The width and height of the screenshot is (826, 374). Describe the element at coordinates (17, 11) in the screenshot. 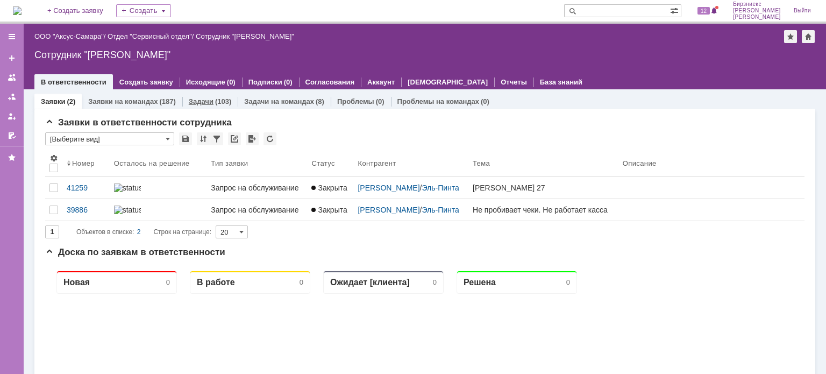

I see `a: Перейти на домашнюю страницу` at that location.